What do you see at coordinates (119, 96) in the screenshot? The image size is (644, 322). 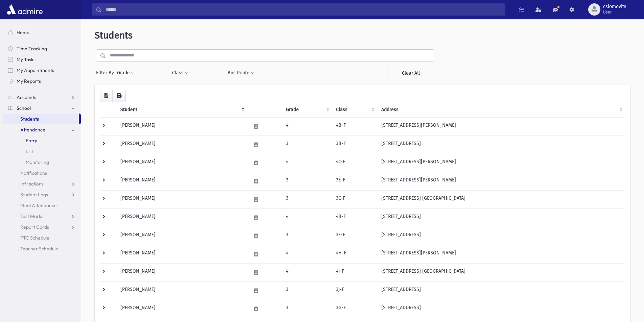 I see `button: Print` at bounding box center [119, 96].